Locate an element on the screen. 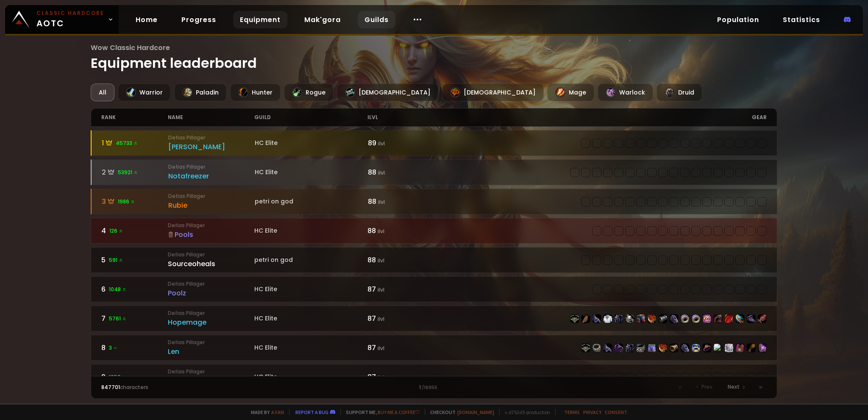  div: gear is located at coordinates (600, 118).